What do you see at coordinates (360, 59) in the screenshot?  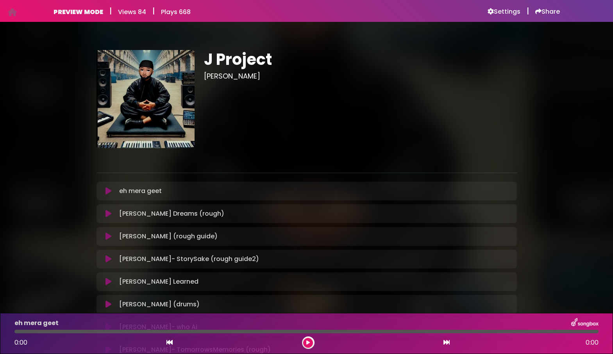 I see `h1: J Project` at bounding box center [360, 59].